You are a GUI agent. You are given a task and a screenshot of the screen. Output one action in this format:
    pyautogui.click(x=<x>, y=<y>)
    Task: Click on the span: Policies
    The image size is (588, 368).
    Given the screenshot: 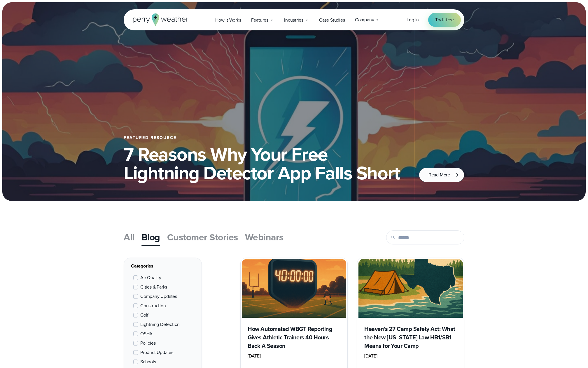 What is the action you would take?
    pyautogui.click(x=148, y=343)
    